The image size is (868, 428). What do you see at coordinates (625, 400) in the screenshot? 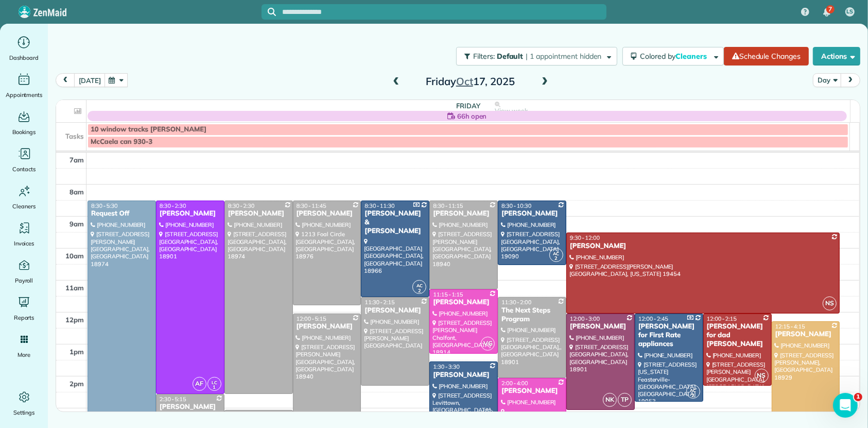
I see `span: TP` at bounding box center [625, 400].